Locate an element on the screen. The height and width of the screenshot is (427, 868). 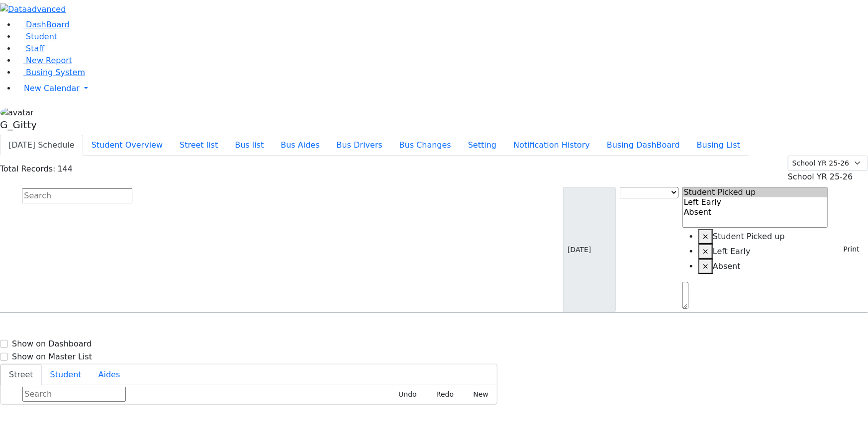
a: DashBoard is located at coordinates (43, 24).